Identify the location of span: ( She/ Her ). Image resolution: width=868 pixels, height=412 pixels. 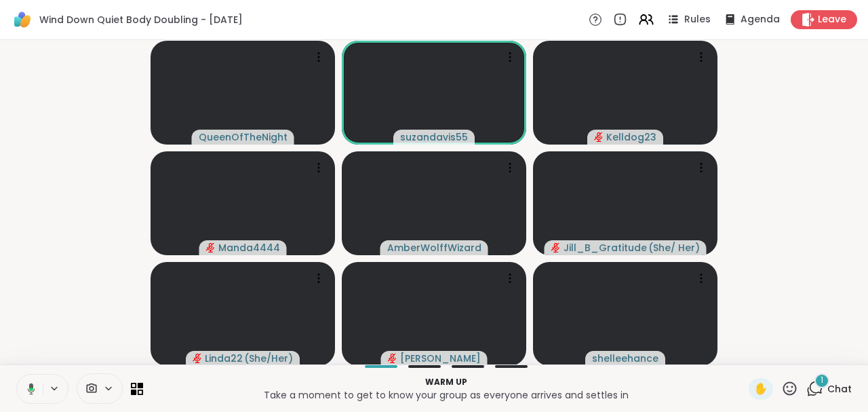
(674, 248).